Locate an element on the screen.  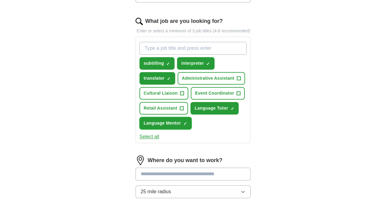
button: interpreter✓ is located at coordinates (196, 63).